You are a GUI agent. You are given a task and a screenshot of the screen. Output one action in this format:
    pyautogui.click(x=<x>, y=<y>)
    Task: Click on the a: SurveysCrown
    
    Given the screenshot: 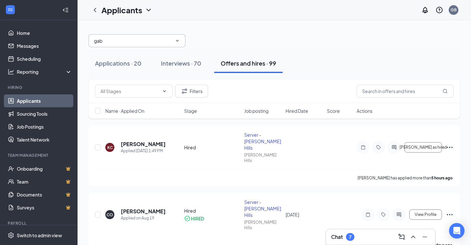 What is the action you would take?
    pyautogui.click(x=44, y=207)
    